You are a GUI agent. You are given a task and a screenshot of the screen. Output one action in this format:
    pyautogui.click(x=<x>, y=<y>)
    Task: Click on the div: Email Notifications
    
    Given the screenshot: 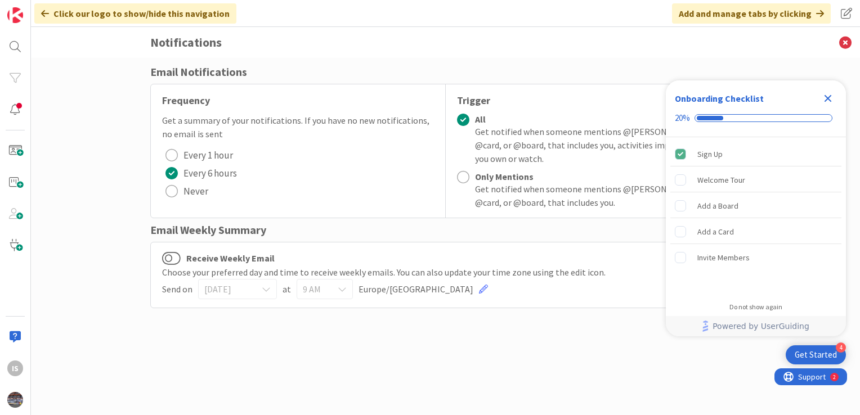 What is the action you would take?
    pyautogui.click(x=446, y=72)
    